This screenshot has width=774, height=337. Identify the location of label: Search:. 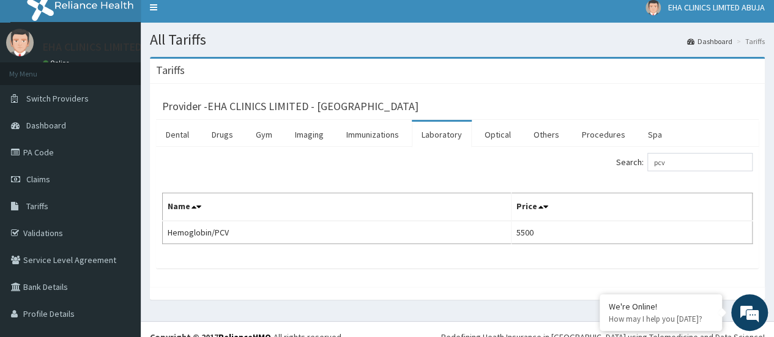
(684, 162).